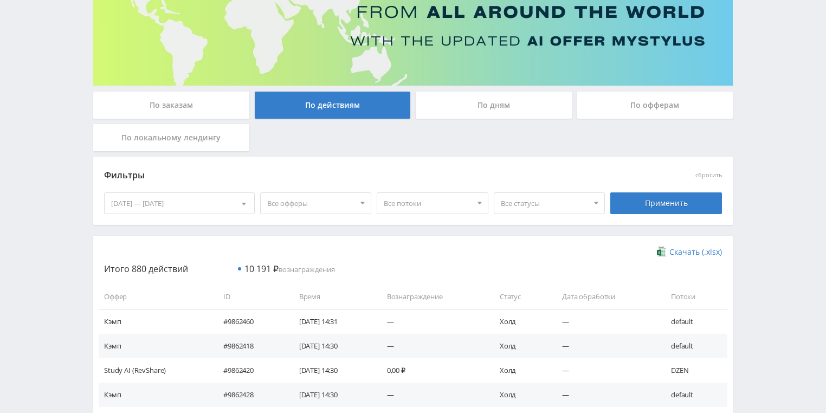 The width and height of the screenshot is (826, 413). I want to click on td: Оффер, so click(156, 296).